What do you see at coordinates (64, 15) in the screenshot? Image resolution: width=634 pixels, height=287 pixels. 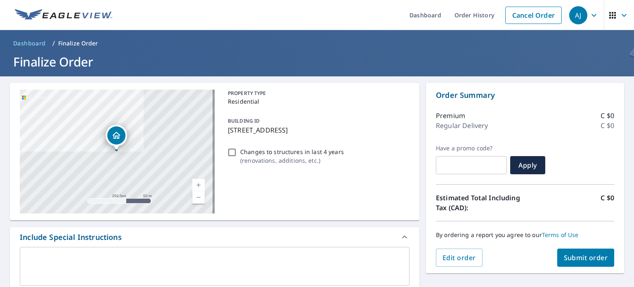 I see `img: EV Logo` at bounding box center [64, 15].